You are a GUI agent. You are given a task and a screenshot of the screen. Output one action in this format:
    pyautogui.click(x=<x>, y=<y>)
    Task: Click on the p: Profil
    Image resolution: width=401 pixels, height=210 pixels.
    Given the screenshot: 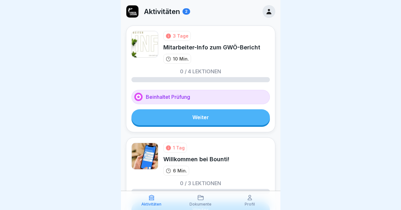 What is the action you would take?
    pyautogui.click(x=250, y=205)
    